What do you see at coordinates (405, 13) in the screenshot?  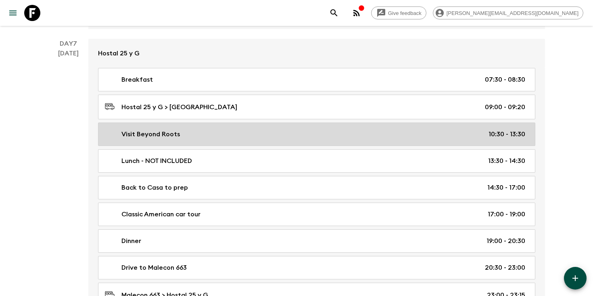 I see `span: Give feedback` at bounding box center [405, 13].